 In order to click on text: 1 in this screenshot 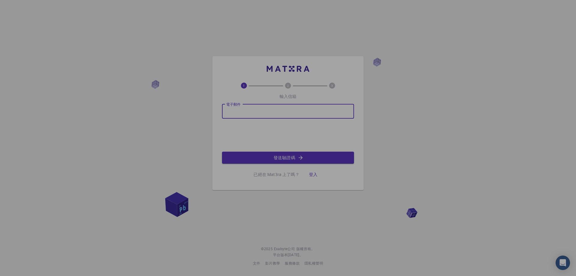, I will do `click(244, 86)`.